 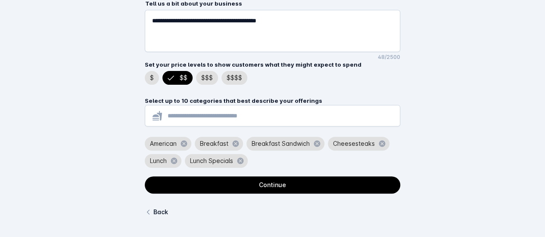 I want to click on span: Breakfast Sandwich, so click(x=281, y=144).